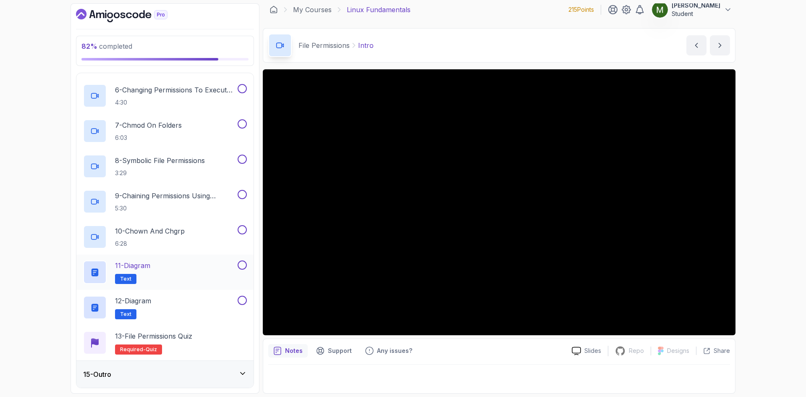  Describe the element at coordinates (165, 307) in the screenshot. I see `button: 12-DiagramText` at that location.